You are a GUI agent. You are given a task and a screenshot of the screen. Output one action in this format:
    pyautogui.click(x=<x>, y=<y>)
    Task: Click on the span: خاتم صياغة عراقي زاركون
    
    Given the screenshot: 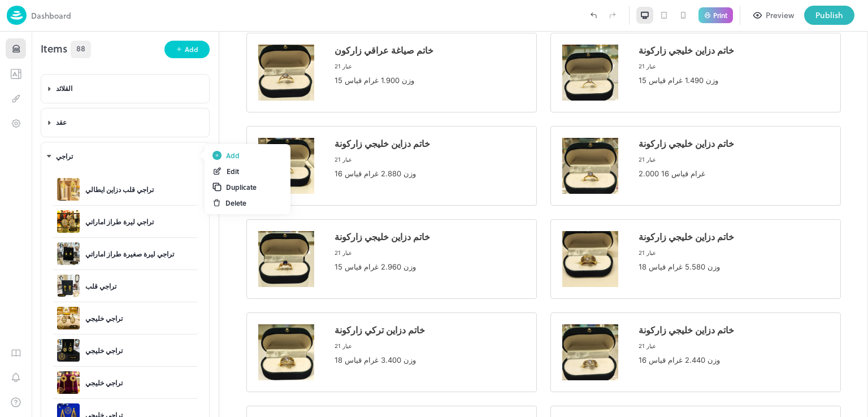 What is the action you would take?
    pyautogui.click(x=164, y=19)
    